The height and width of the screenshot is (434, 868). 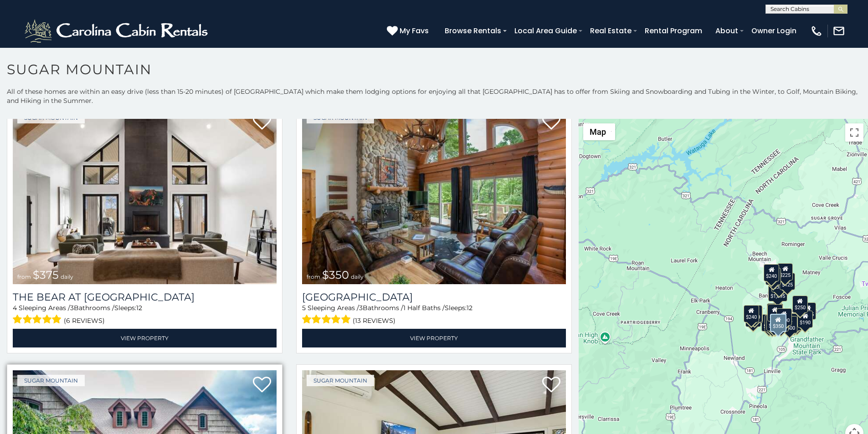 I want to click on a: Rental Program, so click(x=674, y=31).